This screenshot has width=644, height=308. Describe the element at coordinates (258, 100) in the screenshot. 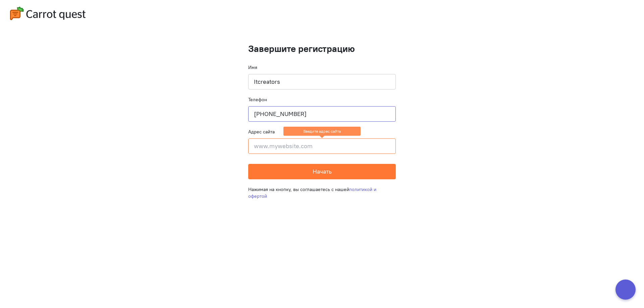

I see `label: Телефон` at that location.